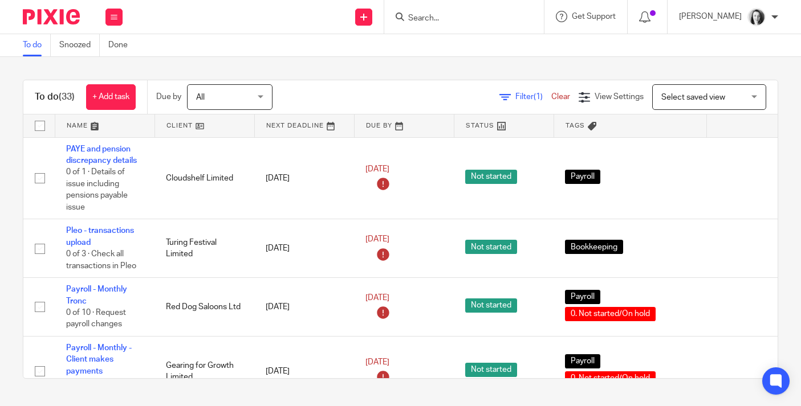 This screenshot has width=801, height=406. What do you see at coordinates (575, 125) in the screenshot?
I see `span: Tags` at bounding box center [575, 125].